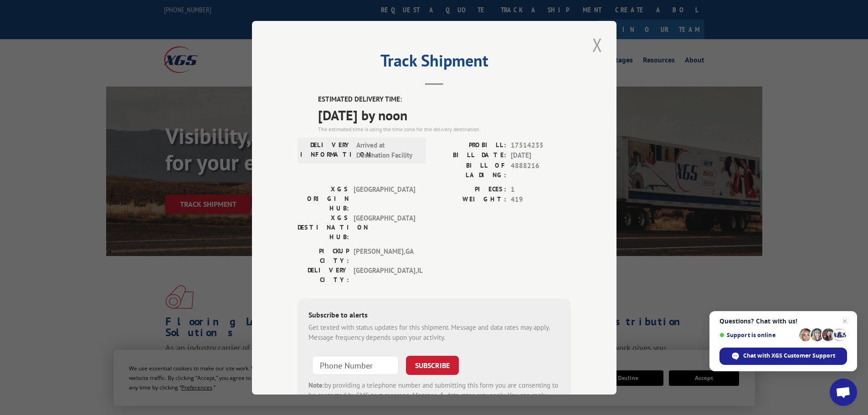 This screenshot has width=868, height=415. What do you see at coordinates (323, 198) in the screenshot?
I see `label: XGS ORIGIN HUB:` at bounding box center [323, 198].